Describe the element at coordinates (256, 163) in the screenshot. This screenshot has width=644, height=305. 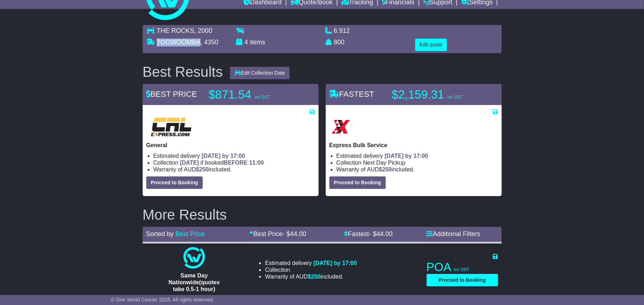
I see `span: 11:00` at that location.